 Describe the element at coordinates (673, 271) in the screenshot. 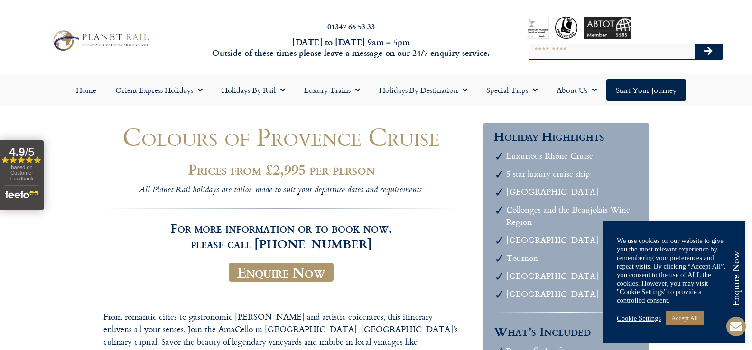

I see `div: We use cookies on our website to give you the most relevant experience by remembering your prefer...` at that location.